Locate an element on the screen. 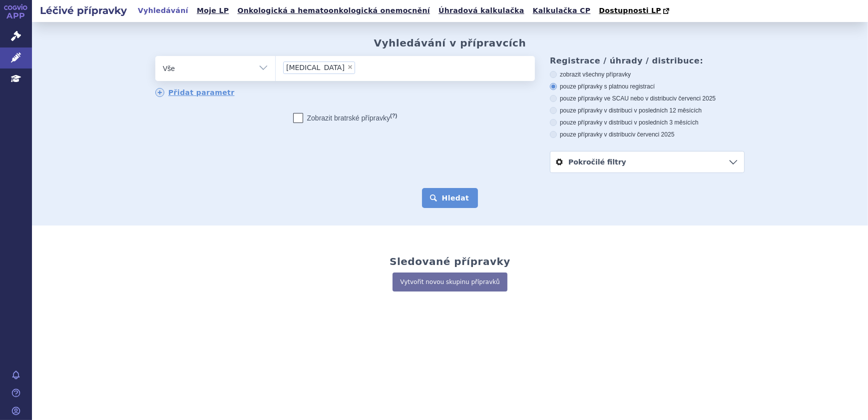  a: Moje LP is located at coordinates (213, 11).